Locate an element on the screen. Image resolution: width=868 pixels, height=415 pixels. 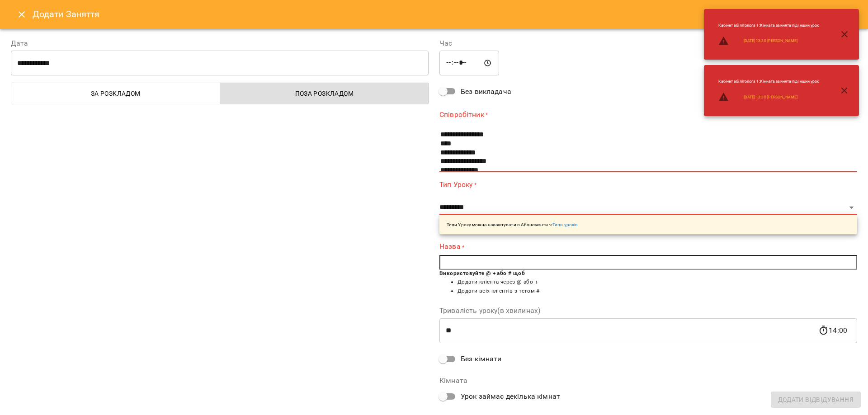
label: Кімната is located at coordinates (649, 381).